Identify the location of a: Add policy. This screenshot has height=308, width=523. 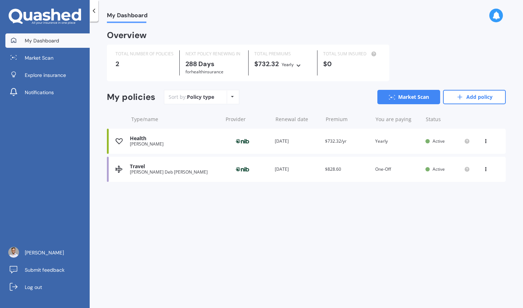
(475, 97).